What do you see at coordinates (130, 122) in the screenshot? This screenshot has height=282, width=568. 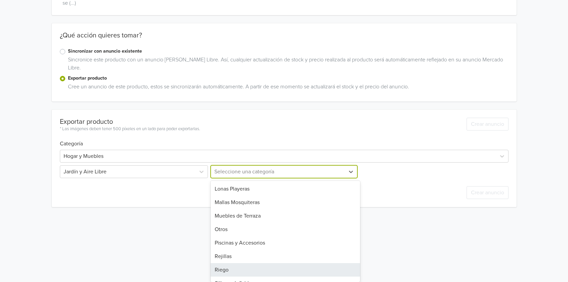 I see `div: Exportar producto` at bounding box center [130, 122].